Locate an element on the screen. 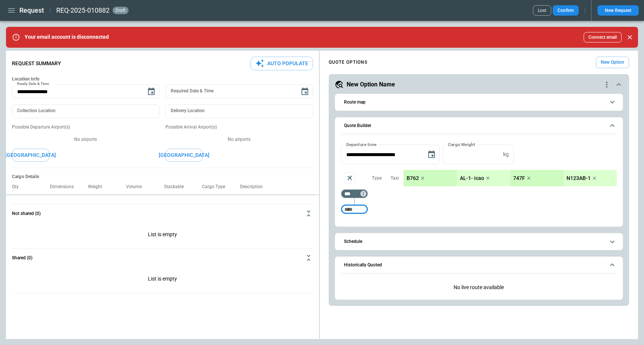 This screenshot has width=644, height=345. button: Historically Quoted is located at coordinates (479, 265).